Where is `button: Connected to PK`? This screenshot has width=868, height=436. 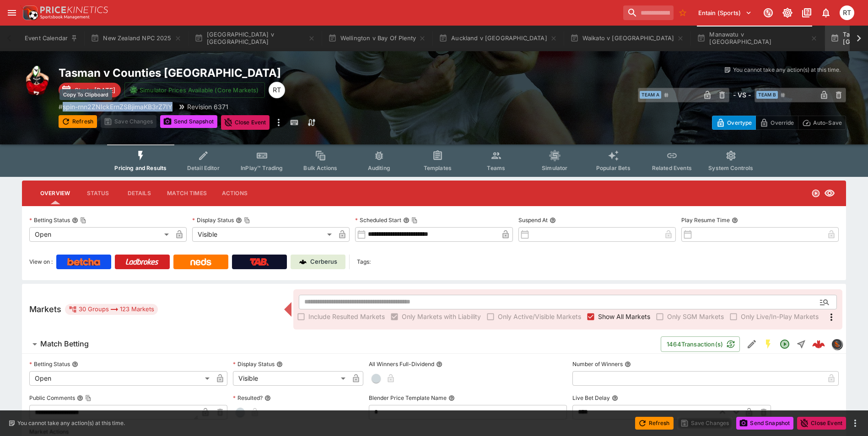
button: Connected to PK is located at coordinates (768, 12).